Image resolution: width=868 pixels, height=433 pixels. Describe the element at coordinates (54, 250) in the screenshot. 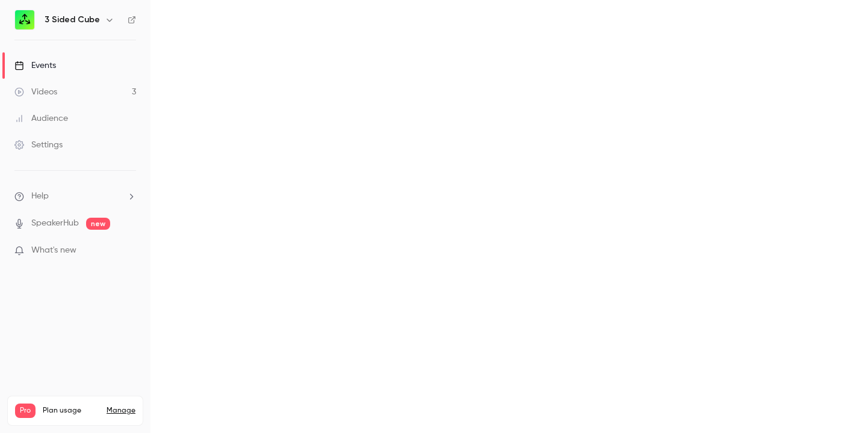

I see `span: What's new` at that location.